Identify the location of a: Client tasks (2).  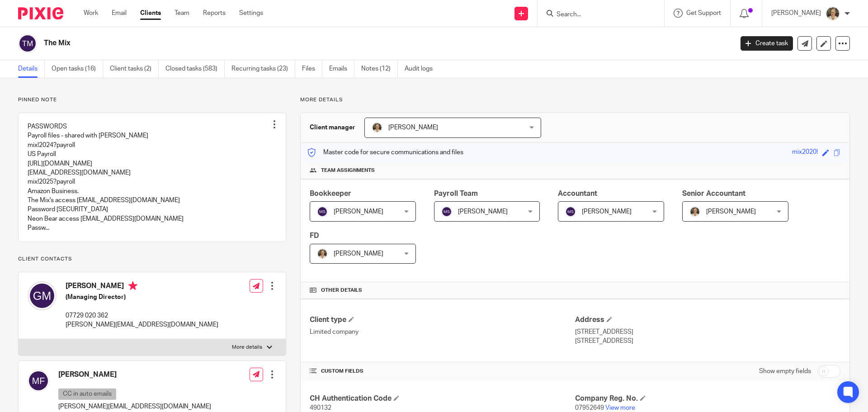
(134, 69).